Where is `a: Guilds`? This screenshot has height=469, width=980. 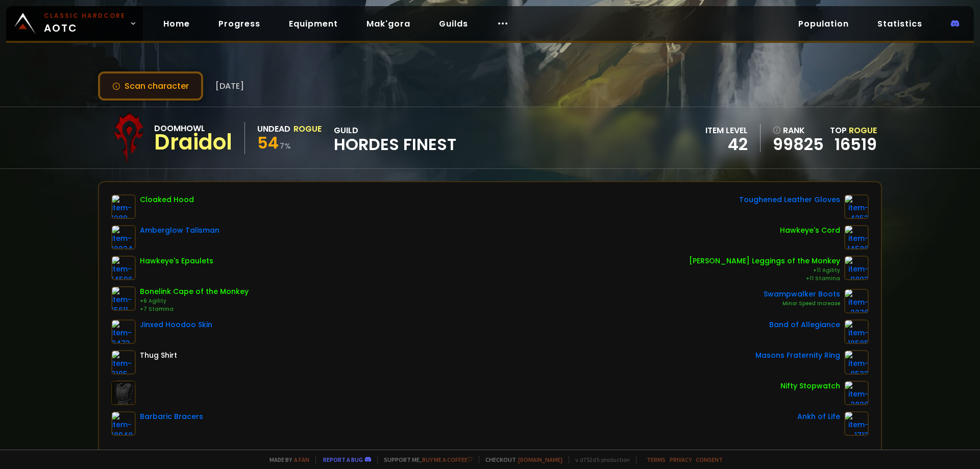 a: Guilds is located at coordinates (453, 23).